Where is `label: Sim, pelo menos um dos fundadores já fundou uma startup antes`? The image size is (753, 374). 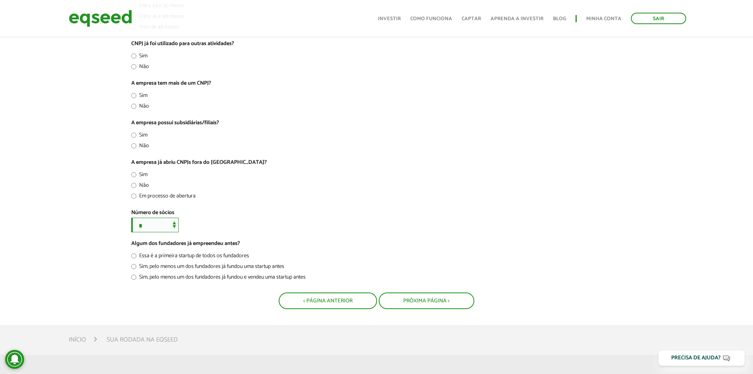 label: Sim, pelo menos um dos fundadores já fundou uma startup antes is located at coordinates (208, 268).